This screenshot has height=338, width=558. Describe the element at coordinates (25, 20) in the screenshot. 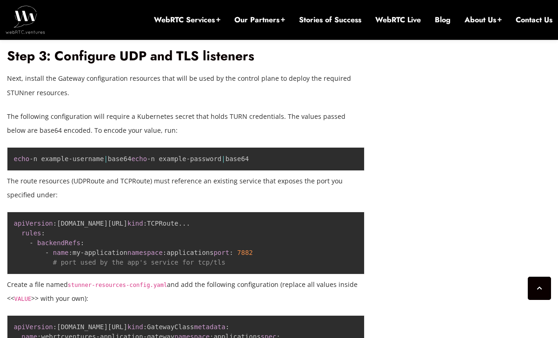

I see `img: WebRTC.ventures` at that location.